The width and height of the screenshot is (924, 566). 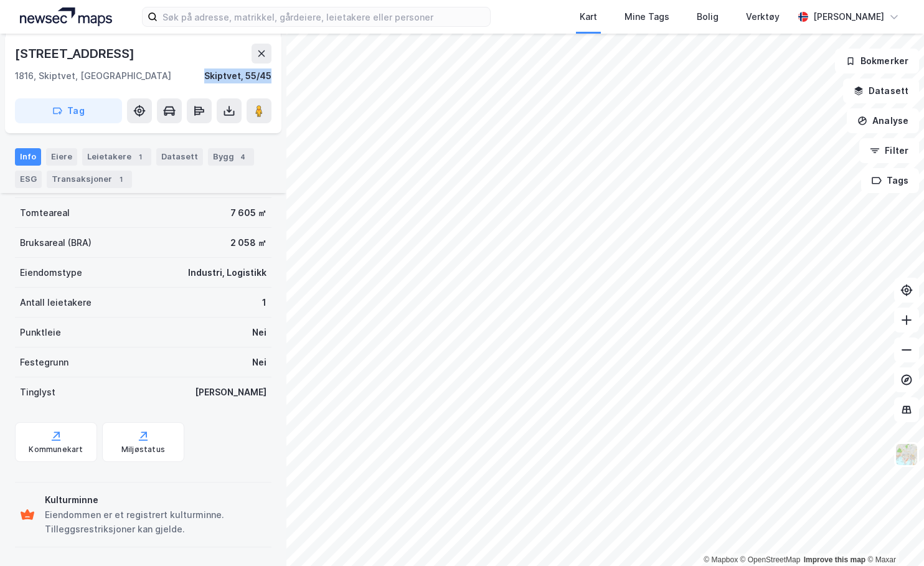 I want to click on div: Bruksareal (BRA), so click(x=55, y=243).